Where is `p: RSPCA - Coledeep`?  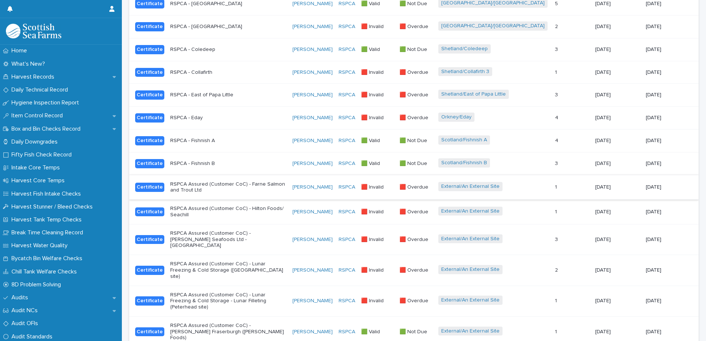 p: RSPCA - Coledeep is located at coordinates (228, 50).